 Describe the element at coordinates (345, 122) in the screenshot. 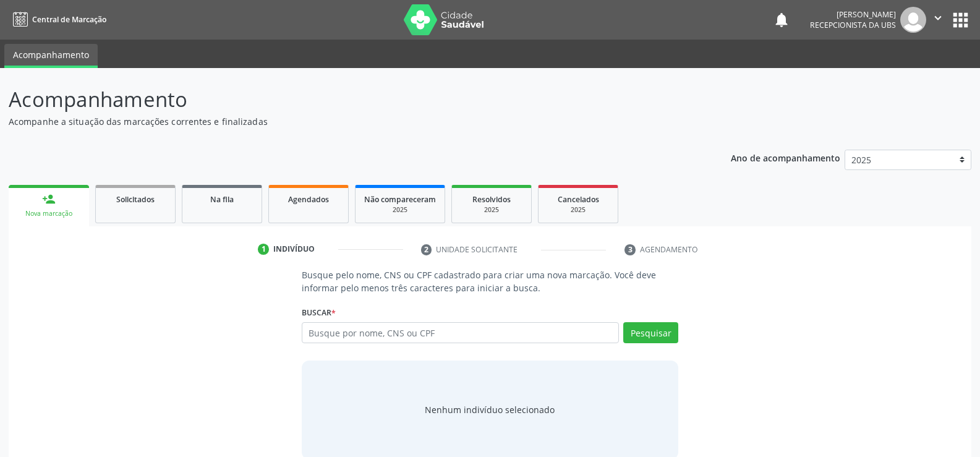

I see `p: Acompanhe a situação das marcações correntes e finalizadas` at that location.